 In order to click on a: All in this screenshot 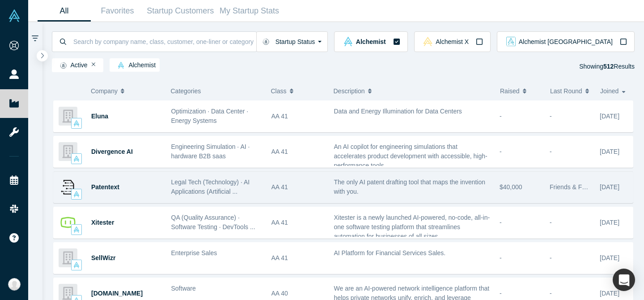, I will do `click(64, 11)`.